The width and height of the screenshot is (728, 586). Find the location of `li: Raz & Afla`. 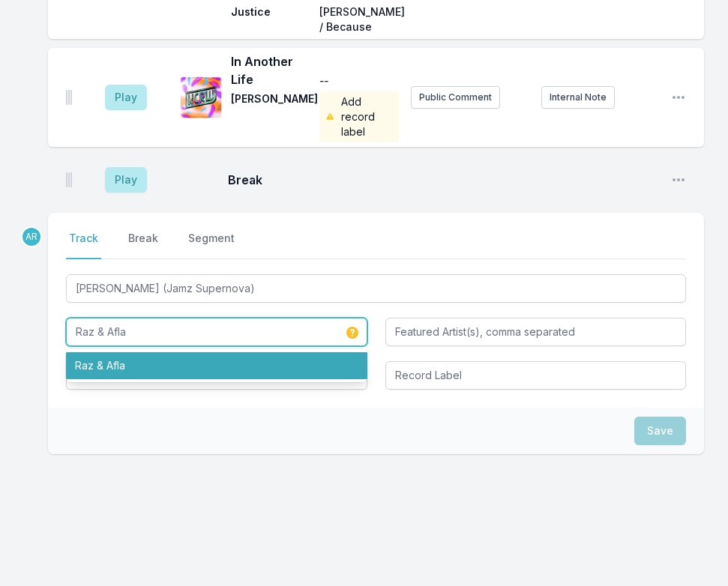

li: Raz & Afla is located at coordinates (217, 365).